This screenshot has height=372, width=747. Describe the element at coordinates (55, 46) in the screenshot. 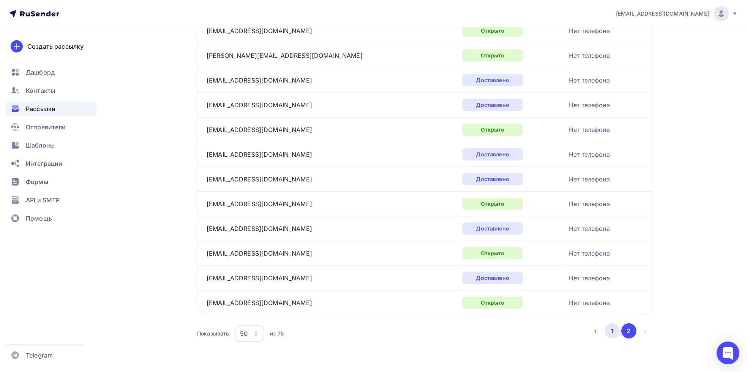

I see `div: Создать рассылку` at that location.